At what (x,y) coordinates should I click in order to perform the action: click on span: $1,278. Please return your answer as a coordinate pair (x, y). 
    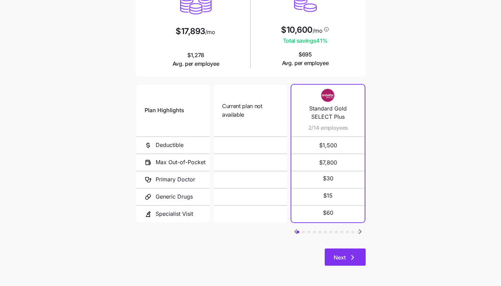
    Looking at the image, I should click on (196, 60).